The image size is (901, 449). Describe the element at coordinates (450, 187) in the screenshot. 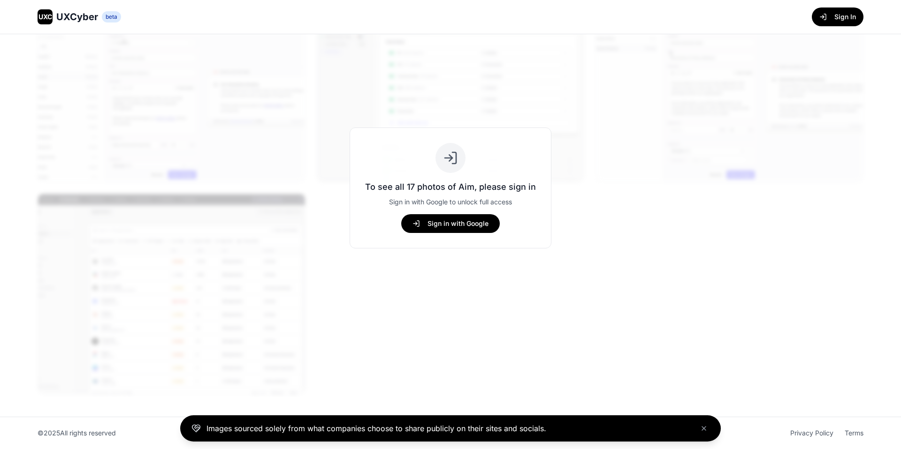

I see `p: To see all 17 photos of Aim, please sign in` at that location.